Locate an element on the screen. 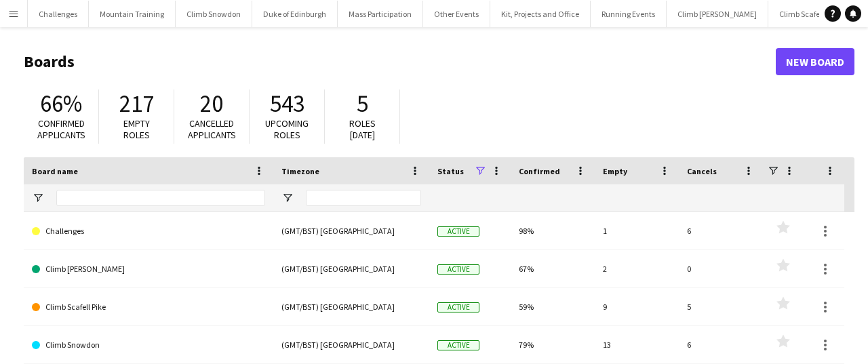 This screenshot has width=868, height=364. button: Climb Scafell Pike is located at coordinates (809, 14).